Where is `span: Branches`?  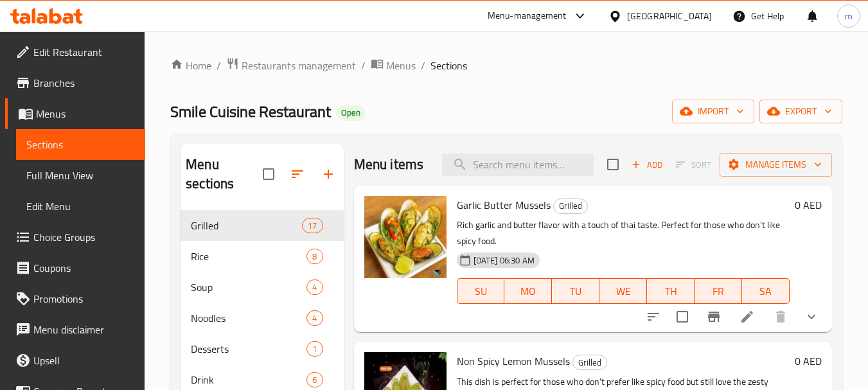
span: Branches is located at coordinates (84, 83).